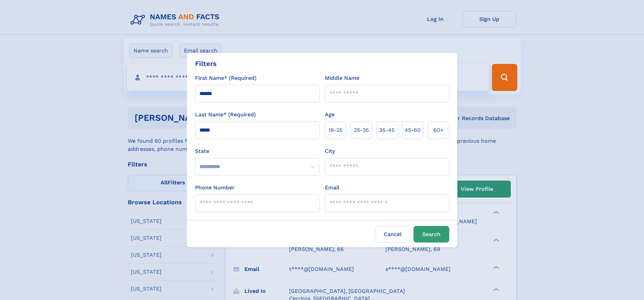 Image resolution: width=644 pixels, height=300 pixels. What do you see at coordinates (432, 234) in the screenshot?
I see `button: Search` at bounding box center [432, 234].